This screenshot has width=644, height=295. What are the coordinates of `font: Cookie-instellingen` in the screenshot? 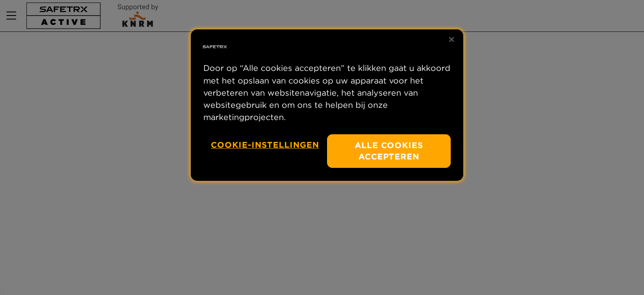 It's located at (265, 145).